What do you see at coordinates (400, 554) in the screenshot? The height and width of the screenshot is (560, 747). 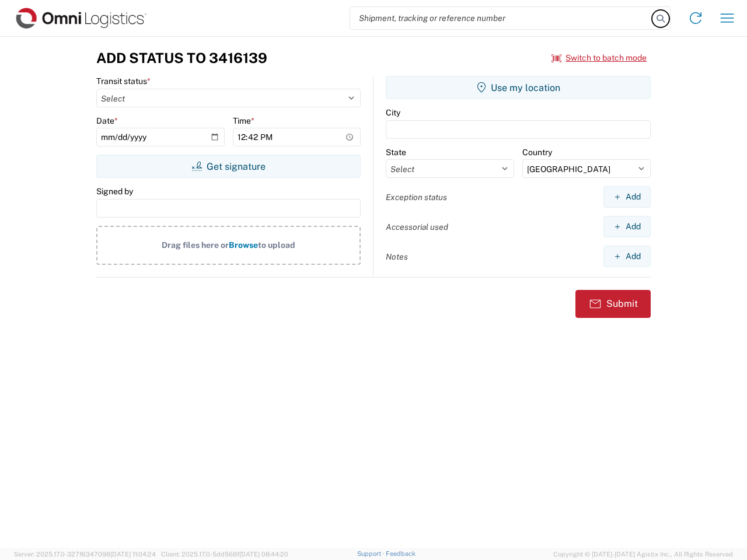 I see `a: Feedback` at bounding box center [400, 554].